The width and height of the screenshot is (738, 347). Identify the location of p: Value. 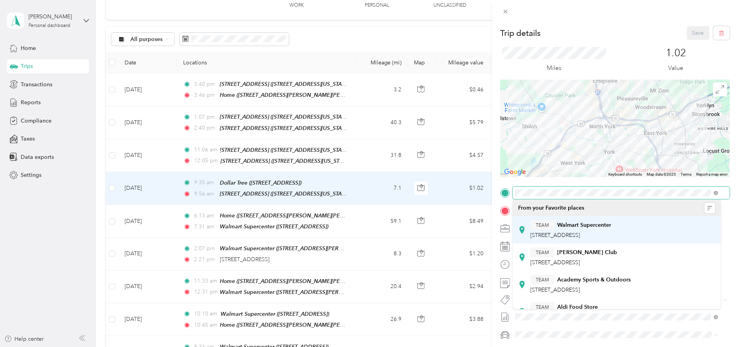
(676, 68).